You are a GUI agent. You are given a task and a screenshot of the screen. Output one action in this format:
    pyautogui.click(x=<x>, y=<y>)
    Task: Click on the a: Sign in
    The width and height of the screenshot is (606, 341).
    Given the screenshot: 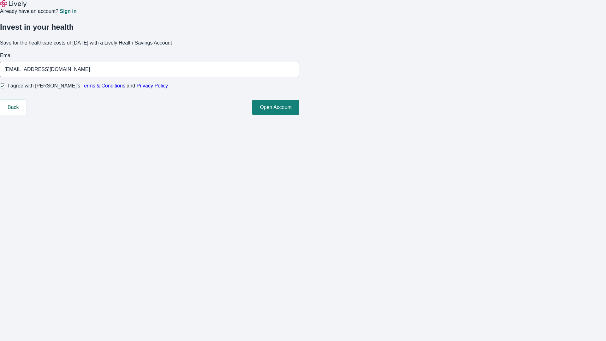 What is the action you would take?
    pyautogui.click(x=68, y=11)
    